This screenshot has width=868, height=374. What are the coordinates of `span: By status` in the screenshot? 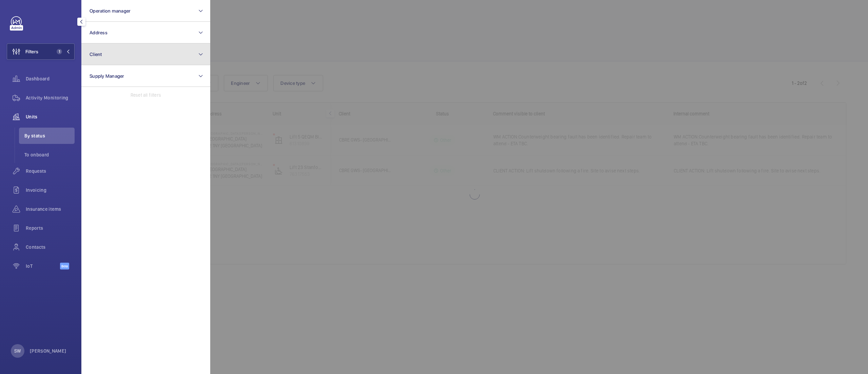 It's located at (49, 135).